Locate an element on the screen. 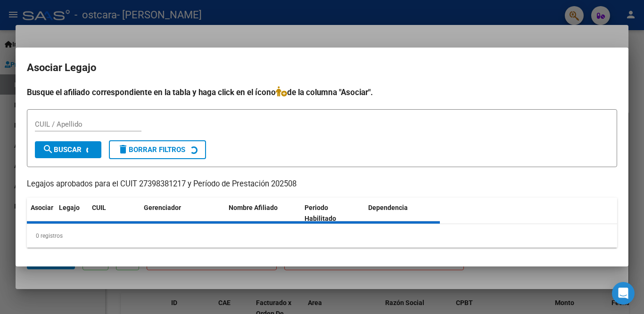 The width and height of the screenshot is (644, 314). span: Legajo is located at coordinates (69, 208).